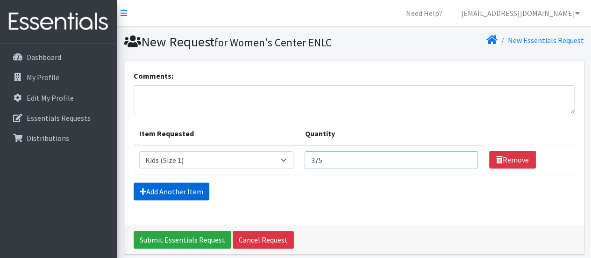 The width and height of the screenshot is (591, 258). What do you see at coordinates (58, 57) in the screenshot?
I see `a: Dashboard` at bounding box center [58, 57].